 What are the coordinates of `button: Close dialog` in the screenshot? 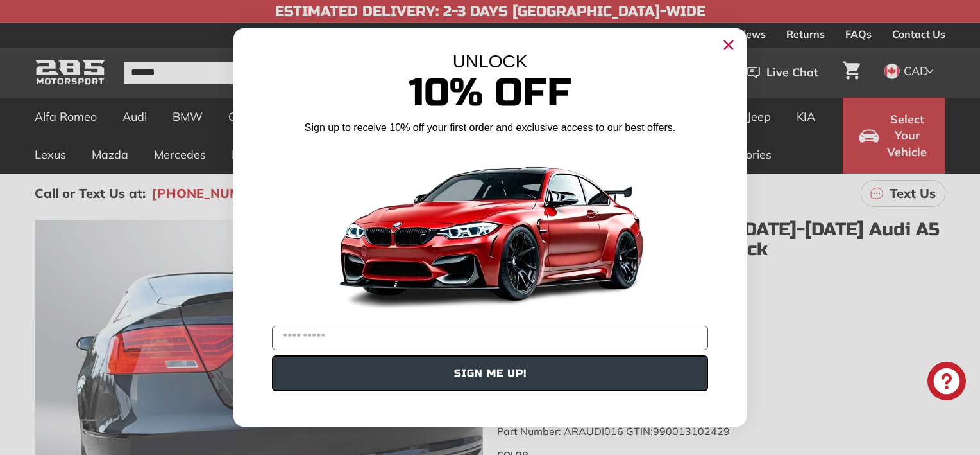 It's located at (729, 45).